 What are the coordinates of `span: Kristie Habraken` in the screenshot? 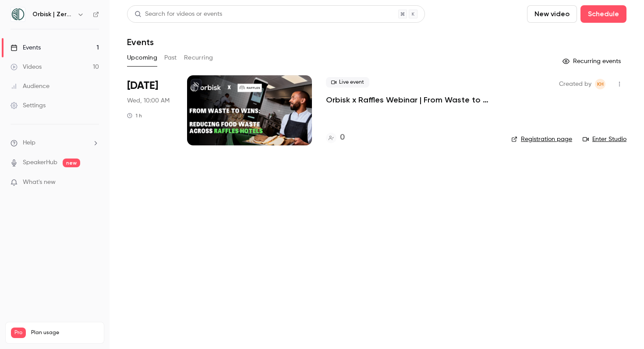 It's located at (601, 84).